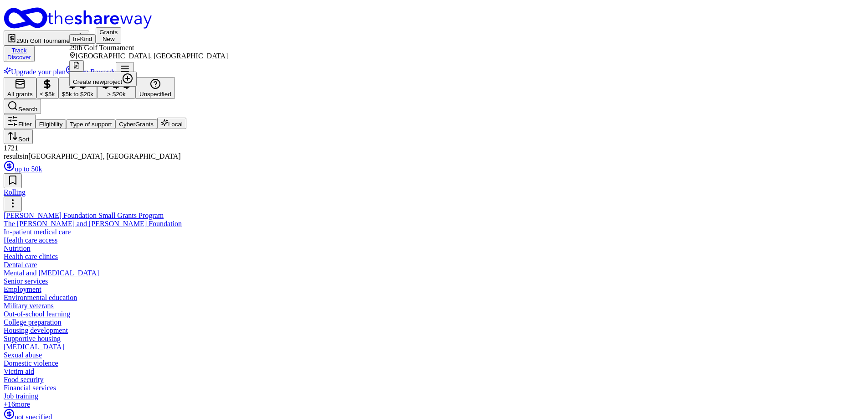 The height and width of the screenshot is (419, 868). I want to click on a: Upgrade your plan, so click(35, 72).